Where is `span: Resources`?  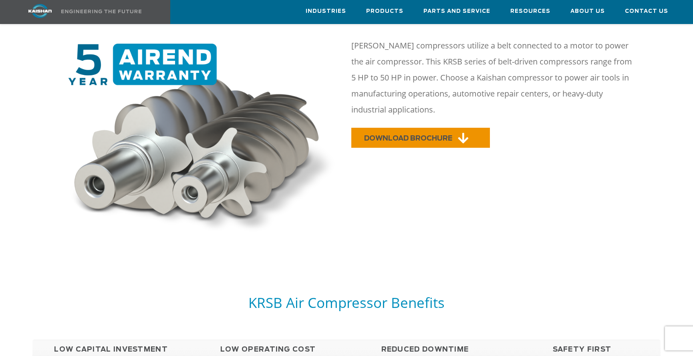
span: Resources is located at coordinates (531, 11).